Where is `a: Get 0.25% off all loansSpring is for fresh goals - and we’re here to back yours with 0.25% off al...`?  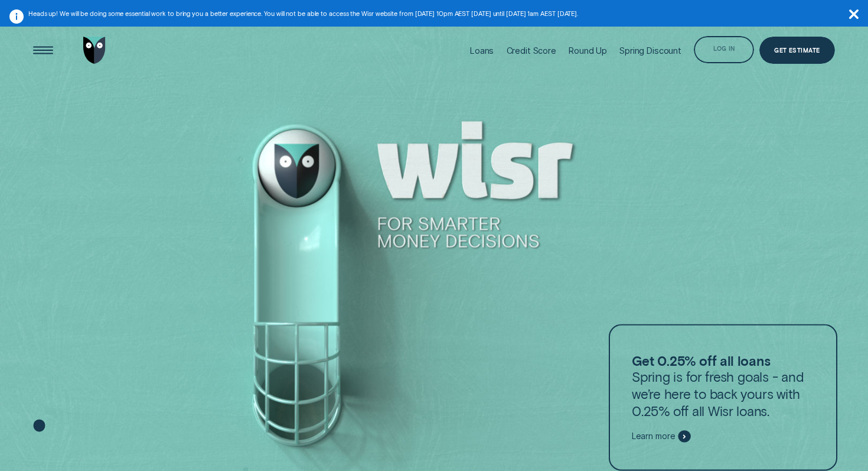 a: Get 0.25% off all loansSpring is for fresh goals - and we’re here to back yours with 0.25% off al... is located at coordinates (723, 398).